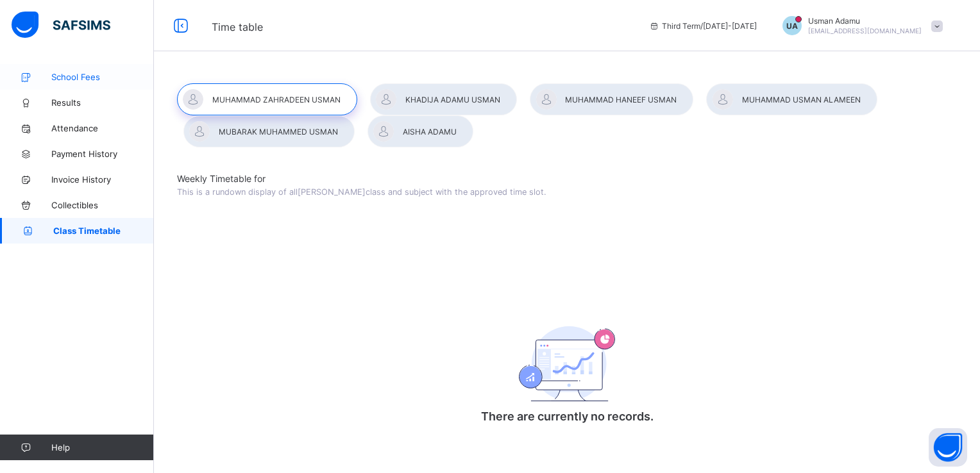 The height and width of the screenshot is (473, 980). Describe the element at coordinates (102, 205) in the screenshot. I see `span: Collectibles` at that location.